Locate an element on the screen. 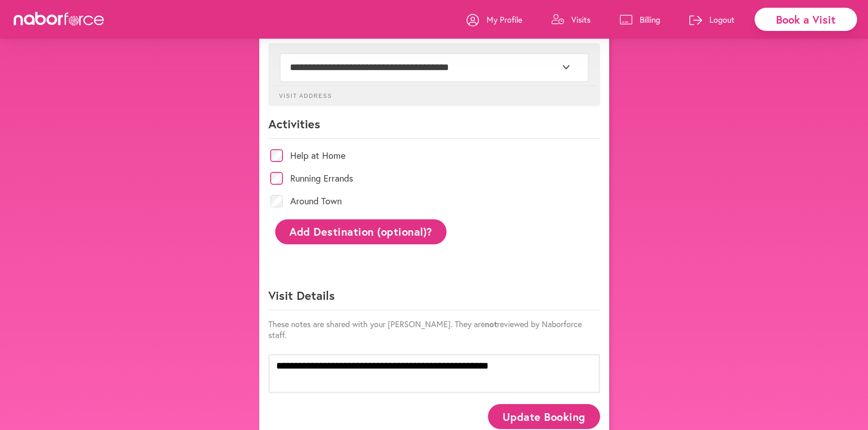 Image resolution: width=868 pixels, height=430 pixels. p: Visit Details is located at coordinates (434, 299).